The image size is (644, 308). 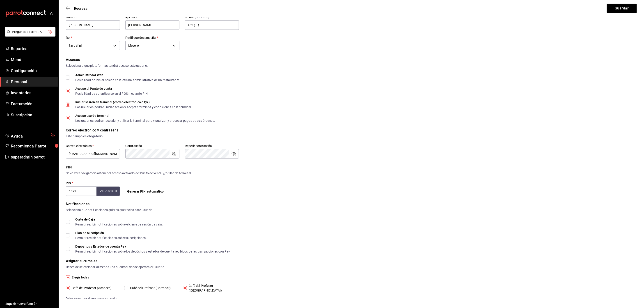 I want to click on div: Este campo es obligatorio., so click(x=351, y=136).